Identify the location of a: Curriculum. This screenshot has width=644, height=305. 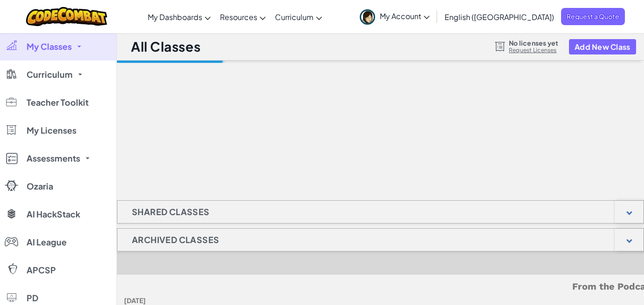
(298, 17).